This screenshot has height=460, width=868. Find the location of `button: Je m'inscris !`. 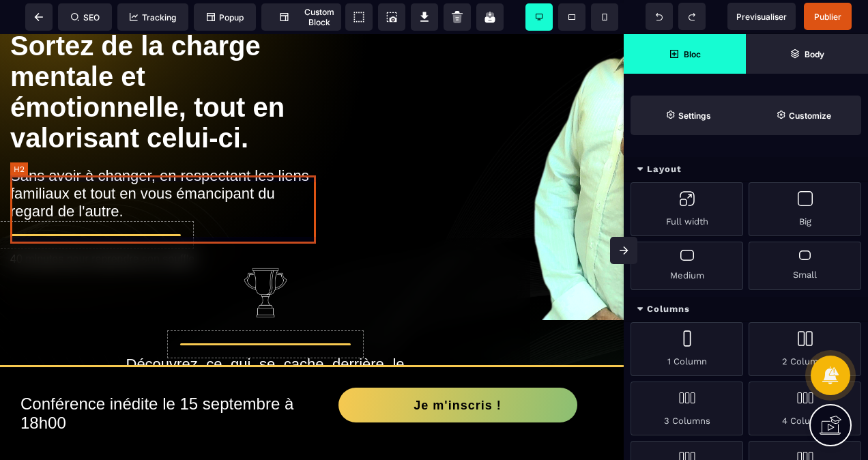

button: Je m'inscris ! is located at coordinates (458, 371).